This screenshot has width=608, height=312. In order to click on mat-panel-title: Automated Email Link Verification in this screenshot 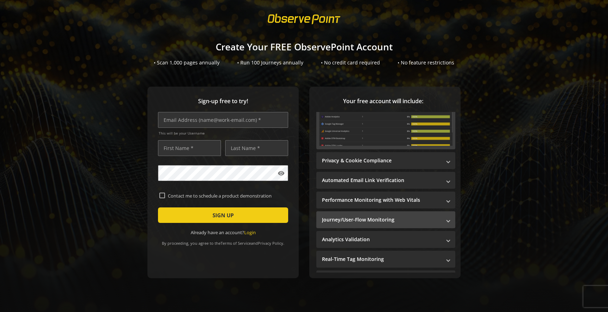, I will do `click(381, 180)`.